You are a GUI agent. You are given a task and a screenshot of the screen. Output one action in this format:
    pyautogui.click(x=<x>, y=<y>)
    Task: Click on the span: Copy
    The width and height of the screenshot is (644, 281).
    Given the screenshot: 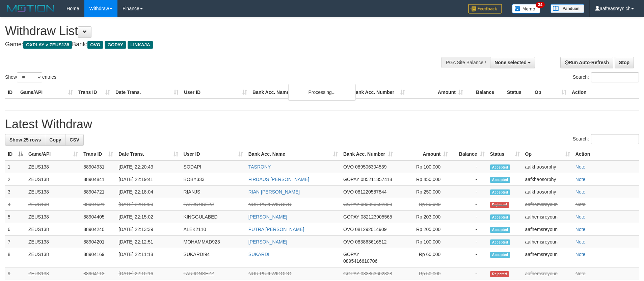 What is the action you would take?
    pyautogui.click(x=55, y=140)
    